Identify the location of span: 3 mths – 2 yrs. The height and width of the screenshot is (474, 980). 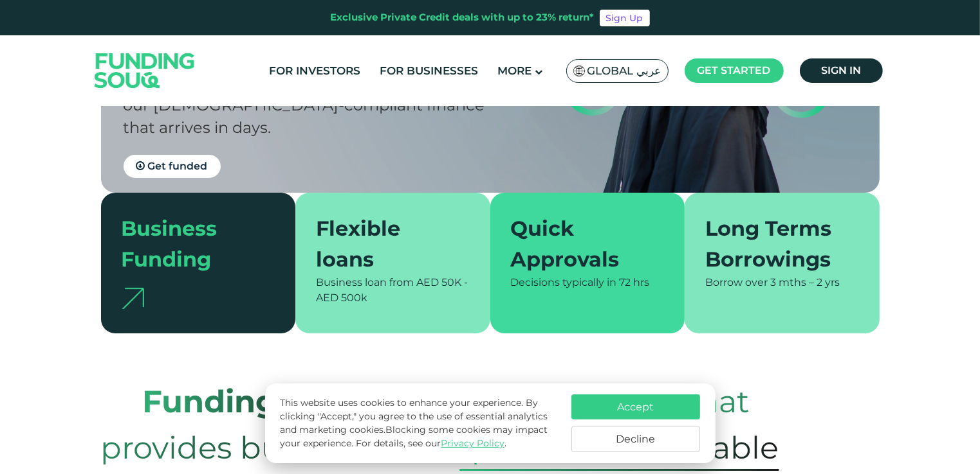
(804, 282).